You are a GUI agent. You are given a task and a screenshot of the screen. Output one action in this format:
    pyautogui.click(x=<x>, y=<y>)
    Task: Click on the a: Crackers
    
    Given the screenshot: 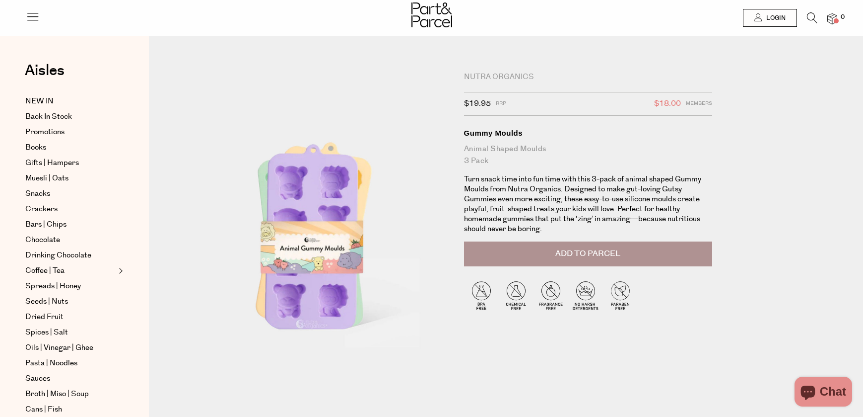 What is the action you would take?
    pyautogui.click(x=70, y=209)
    